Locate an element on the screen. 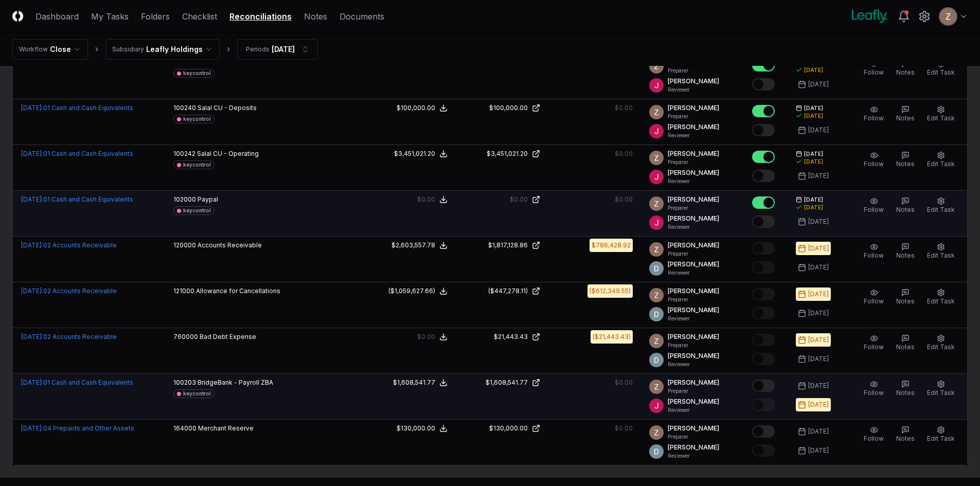 Image resolution: width=980 pixels, height=486 pixels. div: keycontrol is located at coordinates (197, 210).